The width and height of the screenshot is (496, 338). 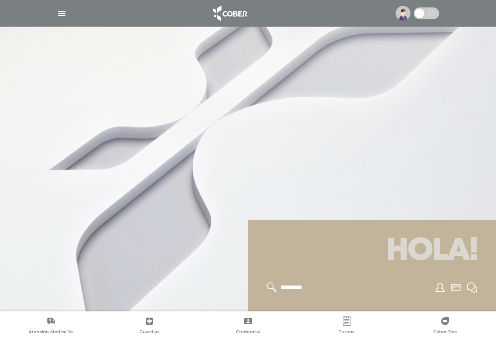 What do you see at coordinates (62, 13) in the screenshot?
I see `img: Cober_menu-lines-white.svg` at bounding box center [62, 13].